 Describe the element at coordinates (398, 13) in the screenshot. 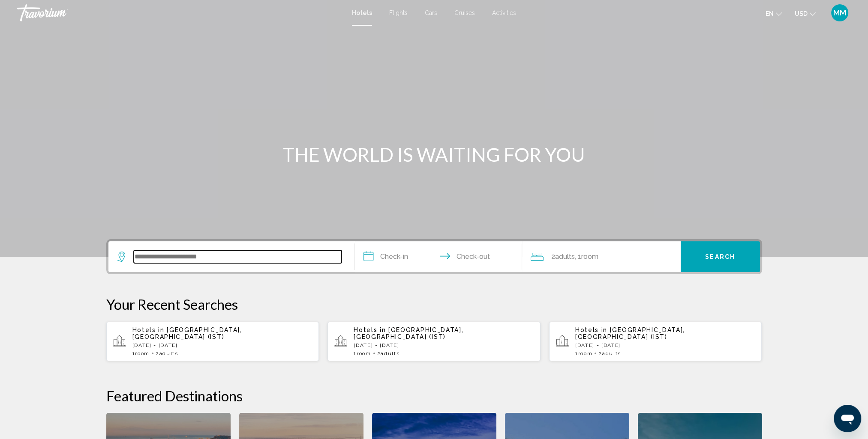

I see `span: Flights` at that location.